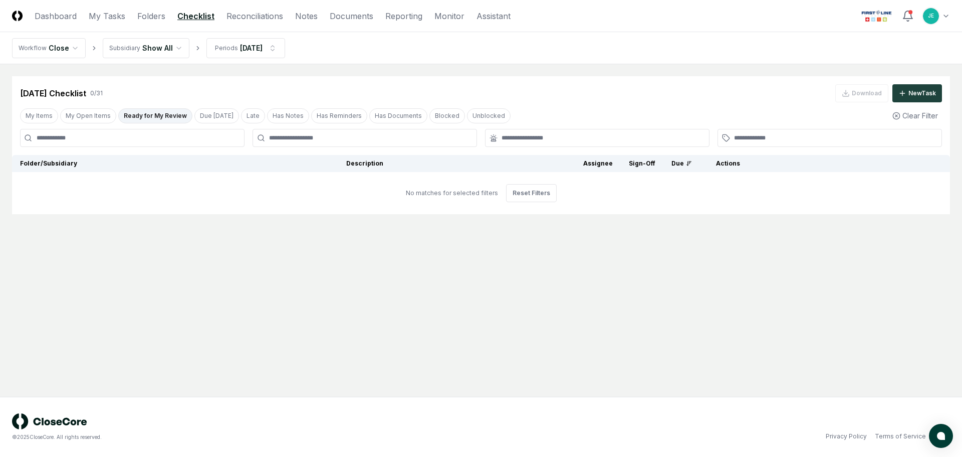 Image resolution: width=962 pixels, height=457 pixels. What do you see at coordinates (931, 16) in the screenshot?
I see `span: JE` at bounding box center [931, 16].